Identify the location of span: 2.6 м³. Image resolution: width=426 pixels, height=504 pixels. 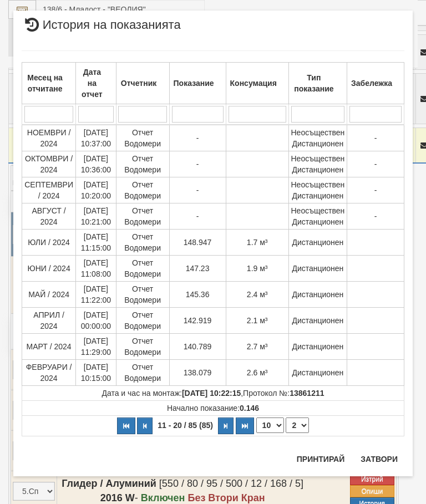
(258, 373).